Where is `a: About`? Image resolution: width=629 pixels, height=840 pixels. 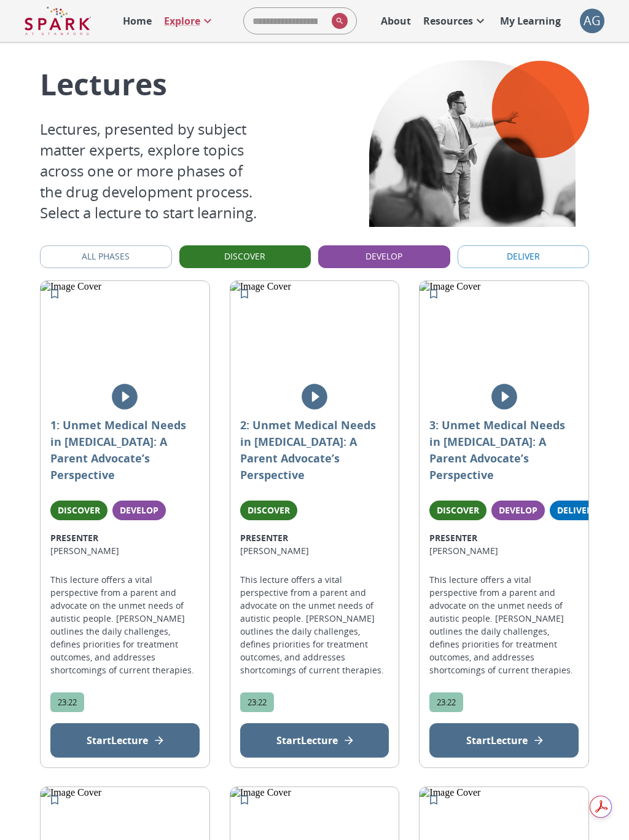
a: About is located at coordinates (396, 21).